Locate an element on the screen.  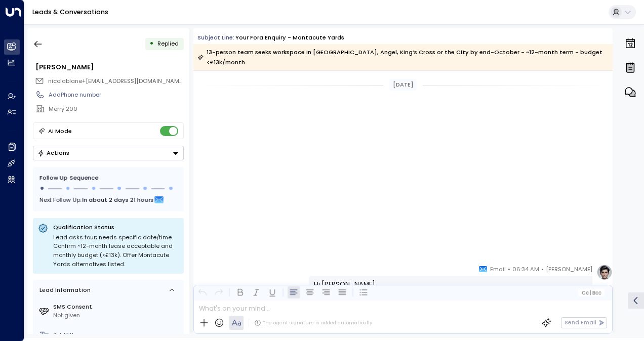
button: Actions is located at coordinates (108, 153).